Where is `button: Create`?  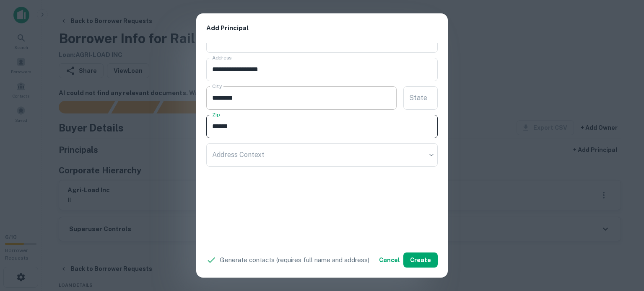 button: Create is located at coordinates (420, 260).